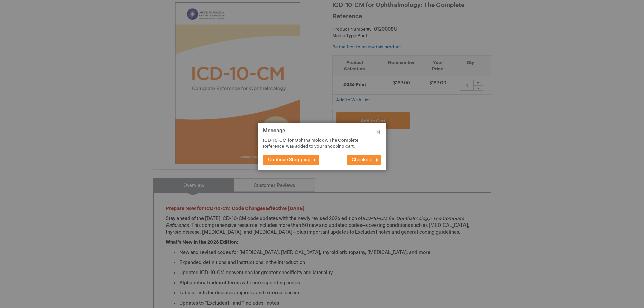 This screenshot has height=308, width=644. Describe the element at coordinates (364, 160) in the screenshot. I see `button: Checkout` at that location.